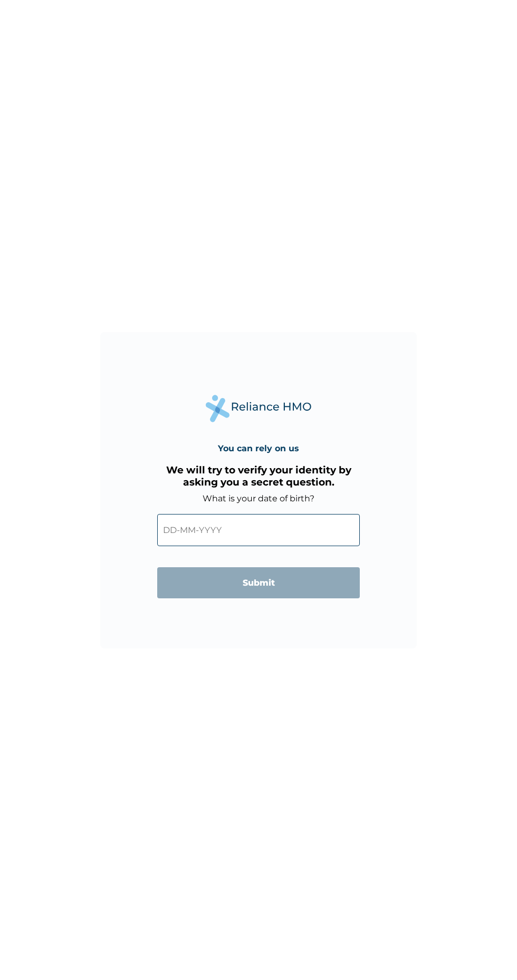 This screenshot has width=517, height=980. Describe the element at coordinates (259, 498) in the screenshot. I see `label: What is your date of birth?` at that location.